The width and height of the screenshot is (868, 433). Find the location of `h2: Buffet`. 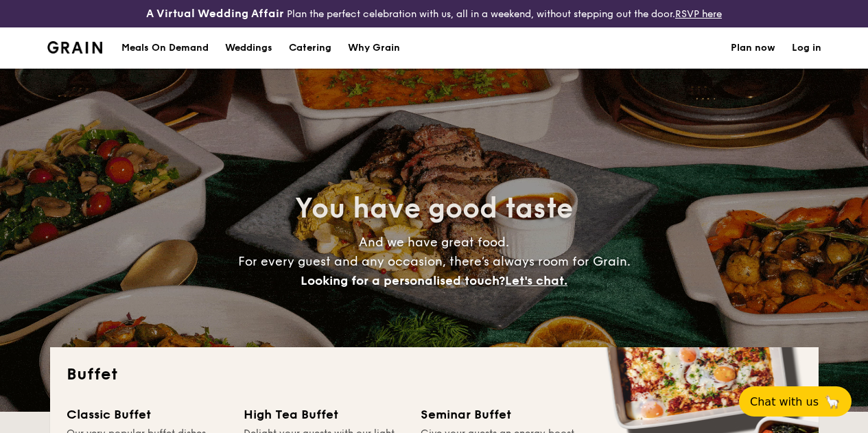

h2: Buffet is located at coordinates (434, 375).